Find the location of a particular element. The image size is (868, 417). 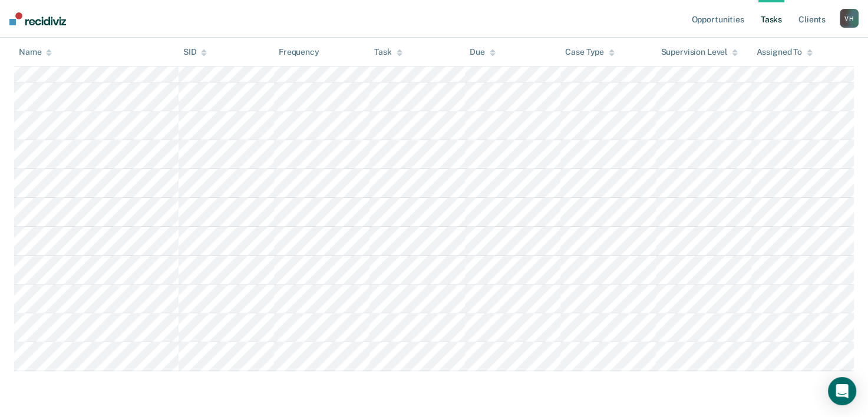

div: V H is located at coordinates (850, 18).